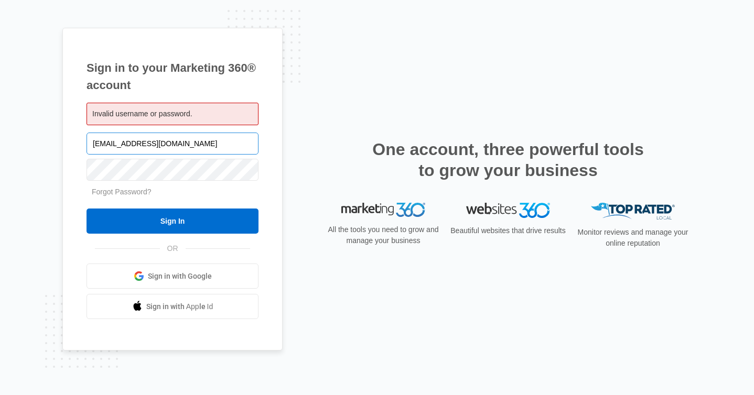  I want to click on p: Monitor reviews and manage your online reputation, so click(633, 238).